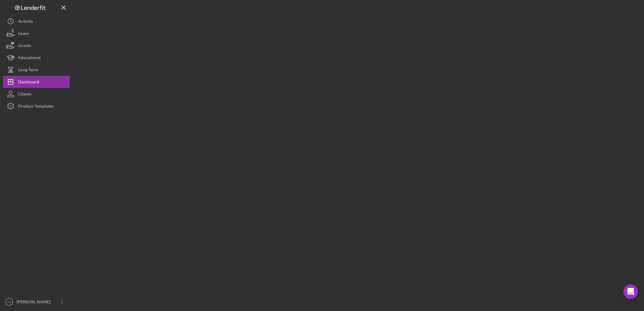  I want to click on a: Loans, so click(36, 33).